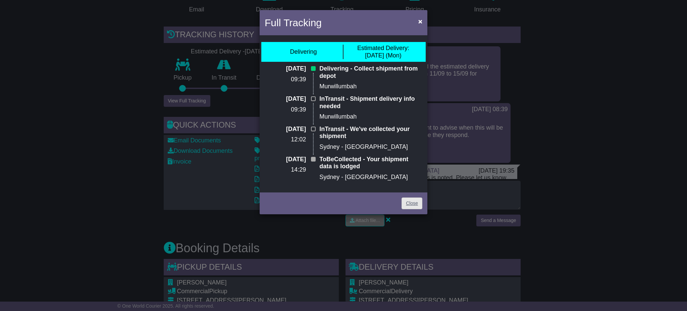 The width and height of the screenshot is (687, 311). I want to click on p: 14:29, so click(285, 170).